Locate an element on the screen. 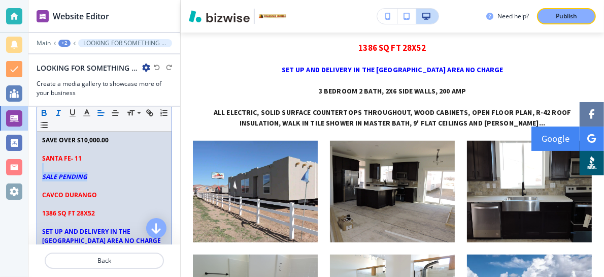 The height and width of the screenshot is (277, 604). em: SALE PENDING is located at coordinates (65, 176).